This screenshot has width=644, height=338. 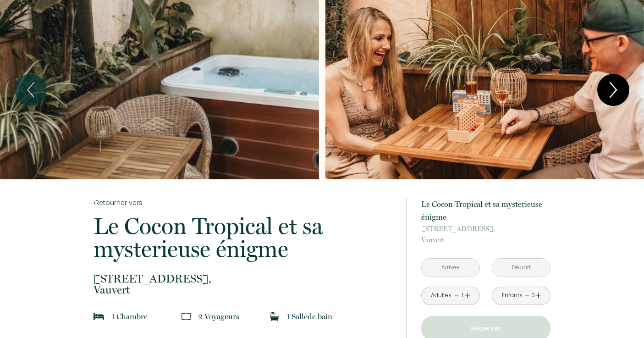 What do you see at coordinates (451, 267) in the screenshot?
I see `input: Arrivée` at bounding box center [451, 267].